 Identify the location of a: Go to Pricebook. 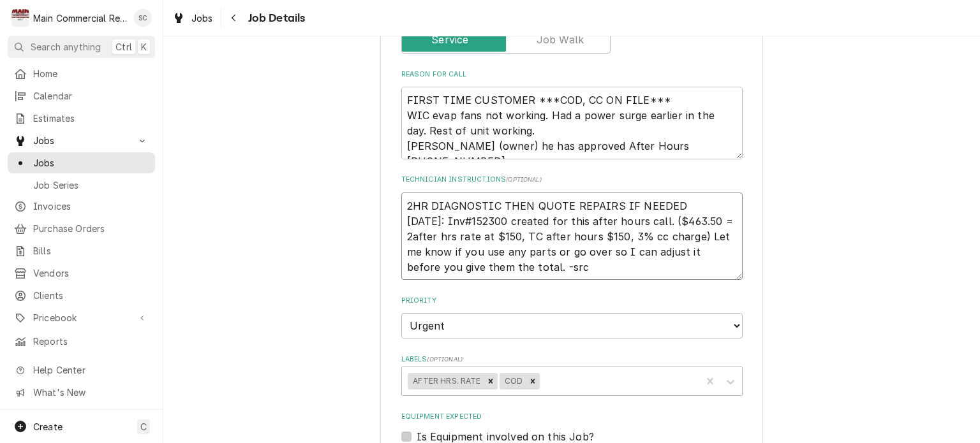
(81, 317).